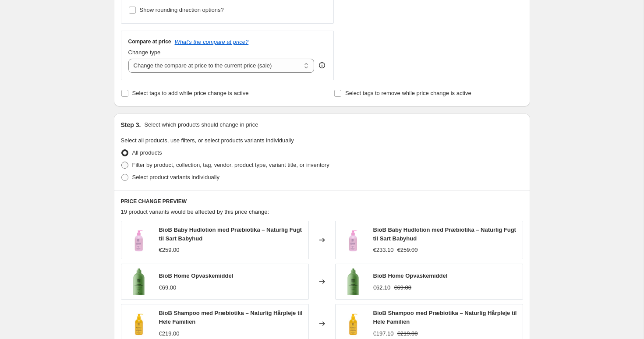 This screenshot has width=644, height=339. Describe the element at coordinates (407, 333) in the screenshot. I see `strike: €219.00` at that location.